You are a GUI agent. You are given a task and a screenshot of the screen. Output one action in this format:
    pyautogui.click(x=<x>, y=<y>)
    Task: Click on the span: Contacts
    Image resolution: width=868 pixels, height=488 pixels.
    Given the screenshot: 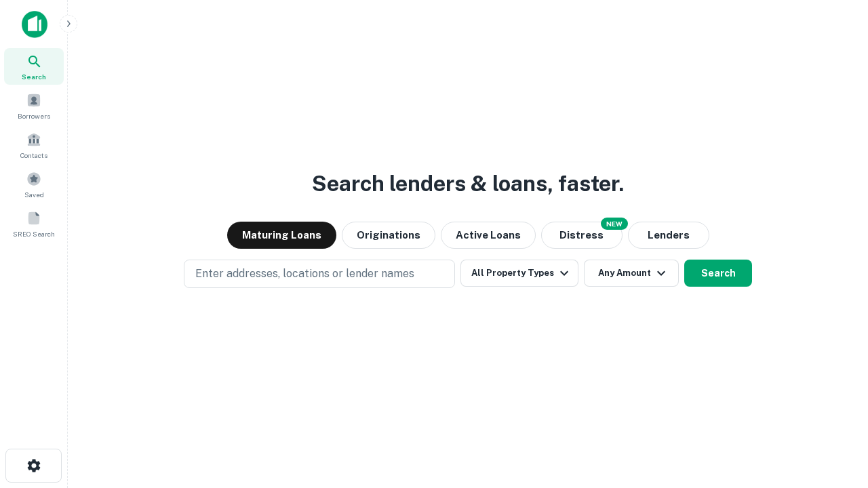 What is the action you would take?
    pyautogui.click(x=34, y=155)
    